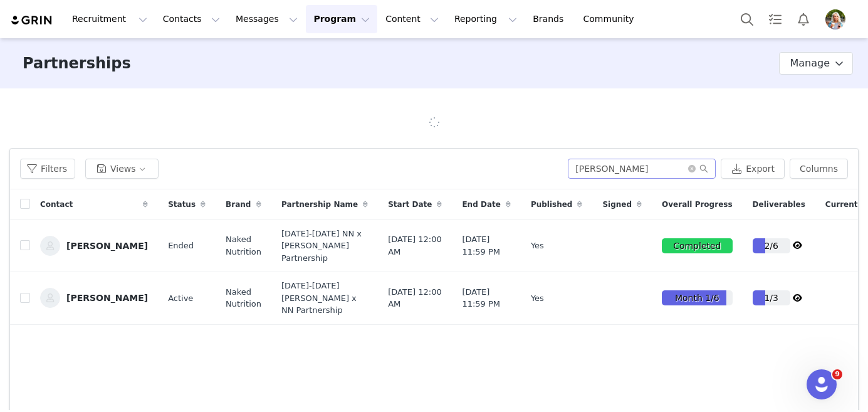 Image resolution: width=868 pixels, height=412 pixels. What do you see at coordinates (692, 169) in the screenshot?
I see `i: icon: close-circle` at bounding box center [692, 169].